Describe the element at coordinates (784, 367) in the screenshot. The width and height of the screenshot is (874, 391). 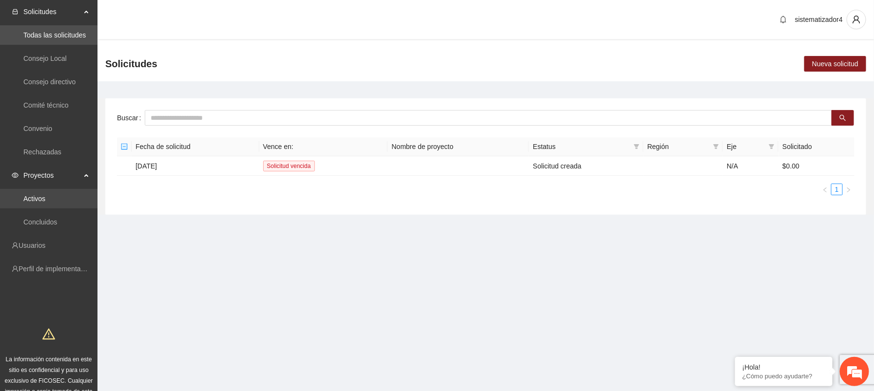
I see `div: ¡Hola!` at that location.